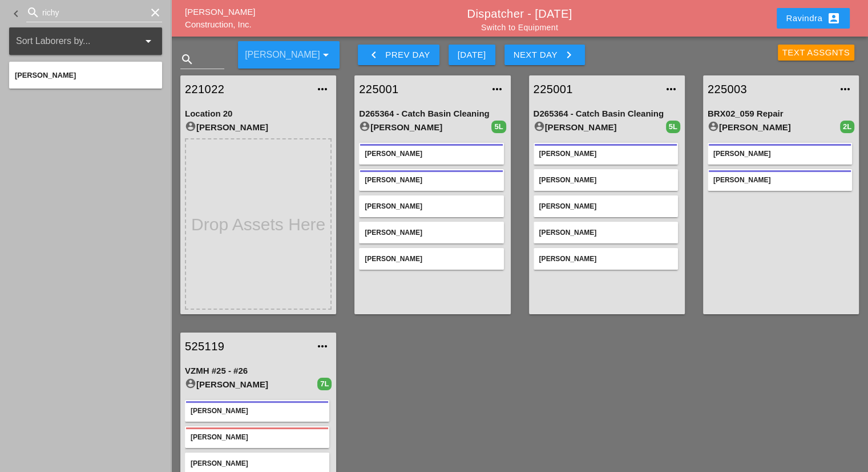 The width and height of the screenshot is (868, 472). What do you see at coordinates (569, 55) in the screenshot?
I see `i: keyboard_arrow_right` at bounding box center [569, 55].